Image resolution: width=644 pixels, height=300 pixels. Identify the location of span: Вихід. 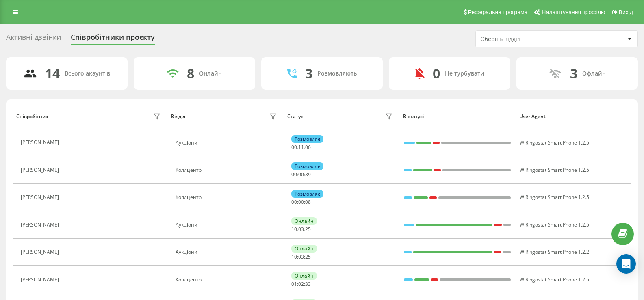
(626, 12).